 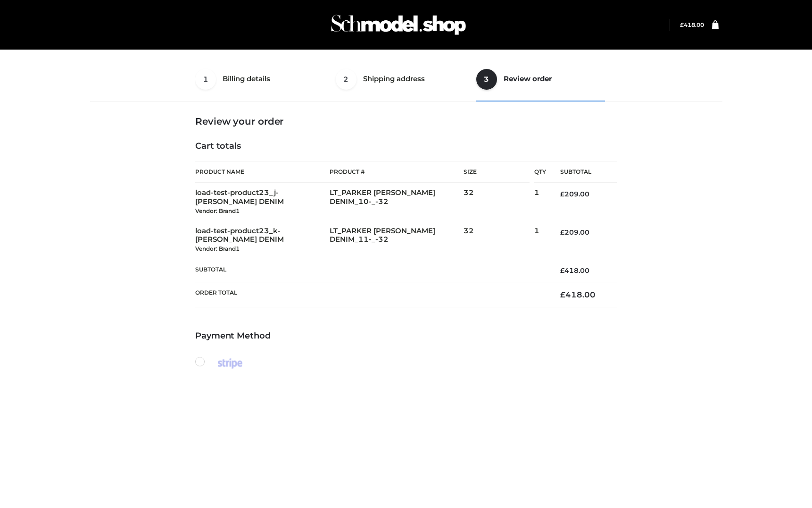 I want to click on th: Product #, so click(x=396, y=172).